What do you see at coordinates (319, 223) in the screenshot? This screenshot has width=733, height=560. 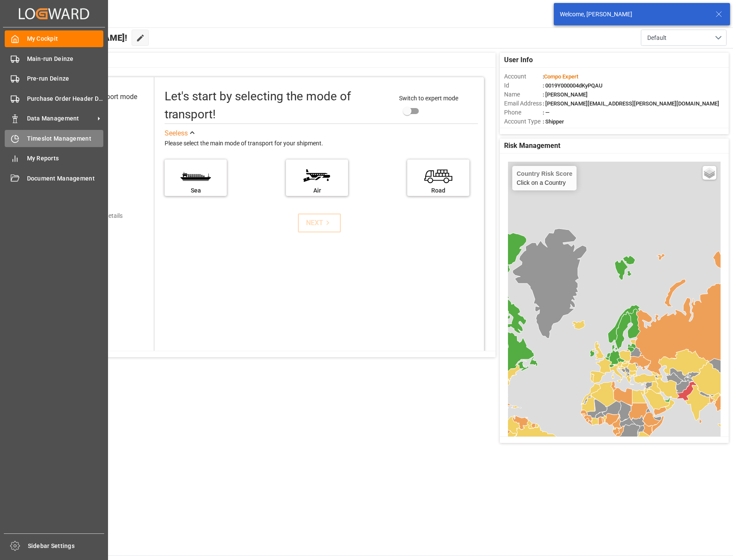 I see `div: NEXT` at bounding box center [319, 223].